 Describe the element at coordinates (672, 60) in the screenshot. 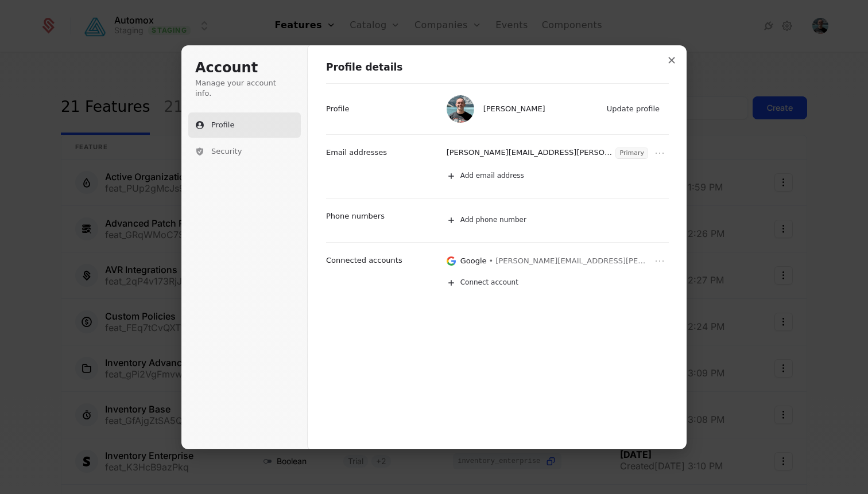

I see `button: Close modal` at that location.